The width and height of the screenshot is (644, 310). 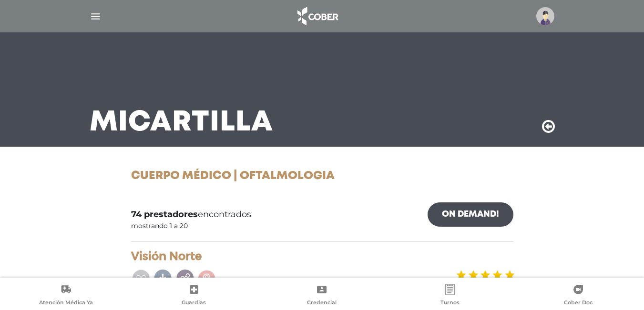 I want to click on a: Atención Médica Ya, so click(x=66, y=296).